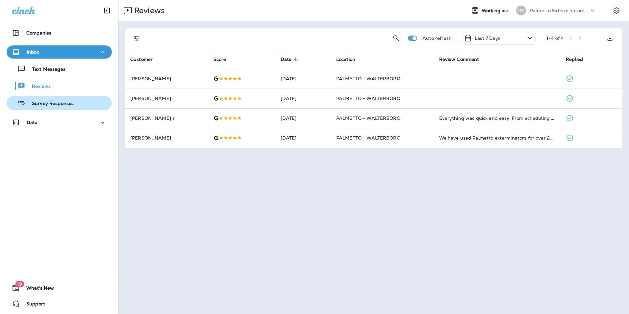  What do you see at coordinates (396, 38) in the screenshot?
I see `button: Search Reviews` at bounding box center [396, 38].